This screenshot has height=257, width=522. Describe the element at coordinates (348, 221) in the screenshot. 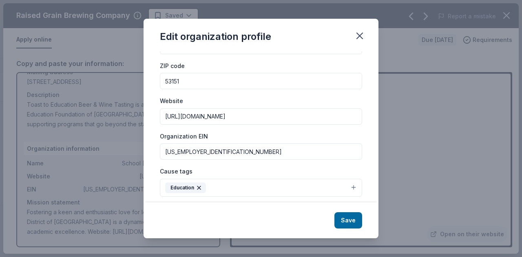

I see `button: Save` at that location.